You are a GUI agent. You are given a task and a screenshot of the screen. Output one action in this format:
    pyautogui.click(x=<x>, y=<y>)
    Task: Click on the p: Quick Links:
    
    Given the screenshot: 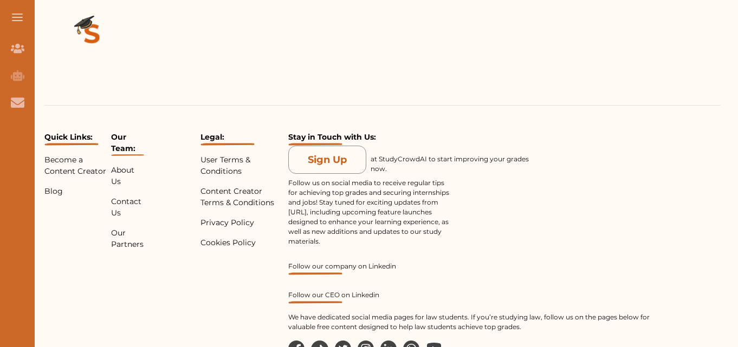 What is the action you would take?
    pyautogui.click(x=75, y=139)
    